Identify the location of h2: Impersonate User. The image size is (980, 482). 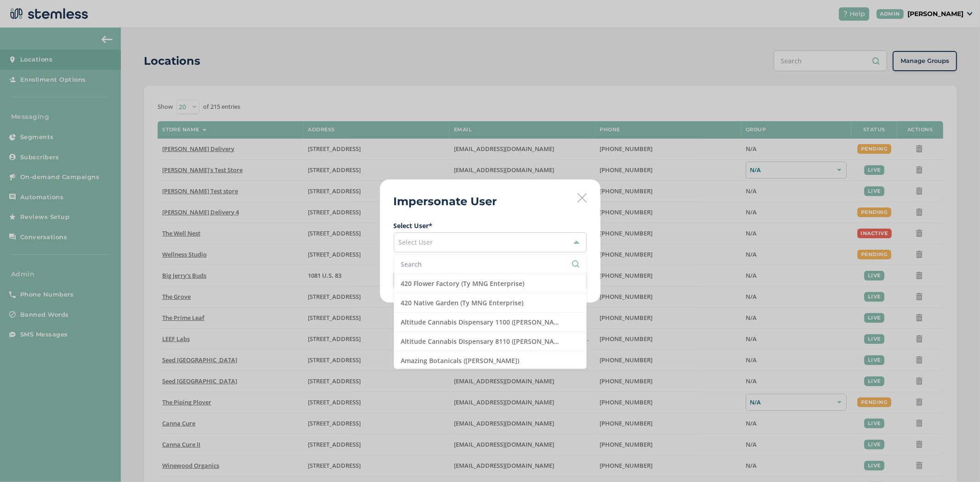
(445, 202).